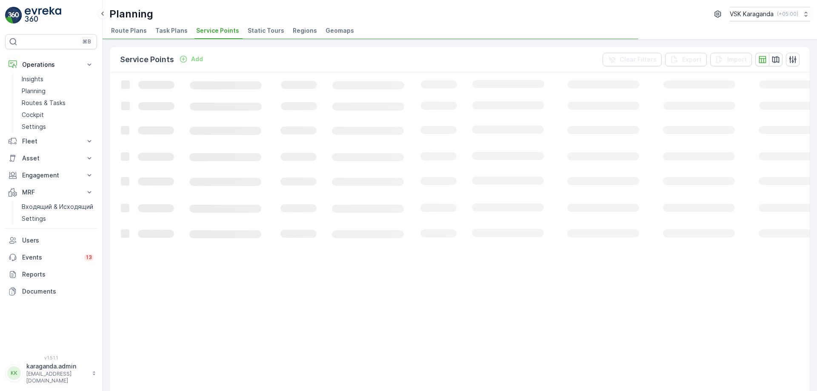 Image resolution: width=817 pixels, height=391 pixels. What do you see at coordinates (147, 60) in the screenshot?
I see `p: Service Points` at bounding box center [147, 60].